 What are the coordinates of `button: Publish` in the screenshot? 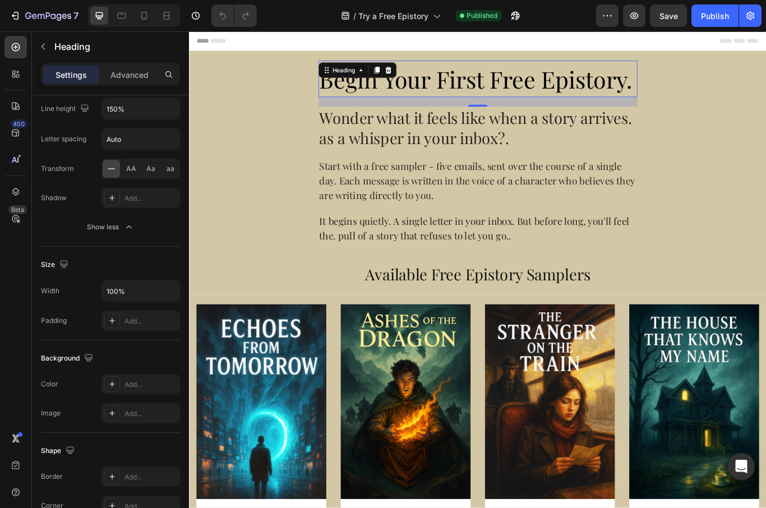 It's located at (715, 16).